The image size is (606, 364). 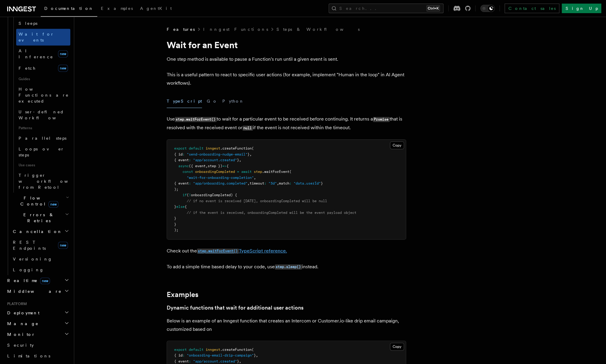 I want to click on span: Realtime, so click(x=27, y=280).